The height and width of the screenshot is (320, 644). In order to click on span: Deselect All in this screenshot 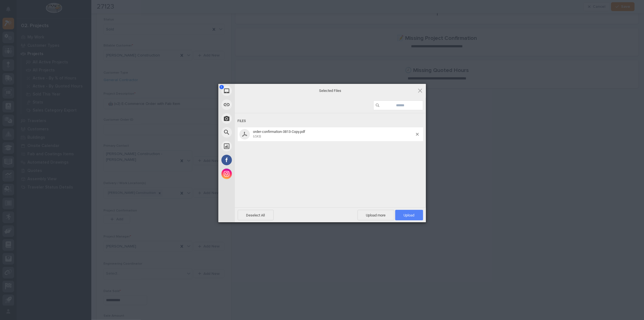, I will do `click(256, 215)`.